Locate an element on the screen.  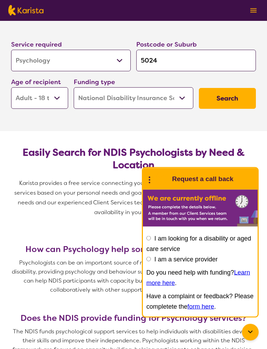
p: Psychologists can be an important source of mental health support for people with a disability, p... is located at coordinates (134, 277).